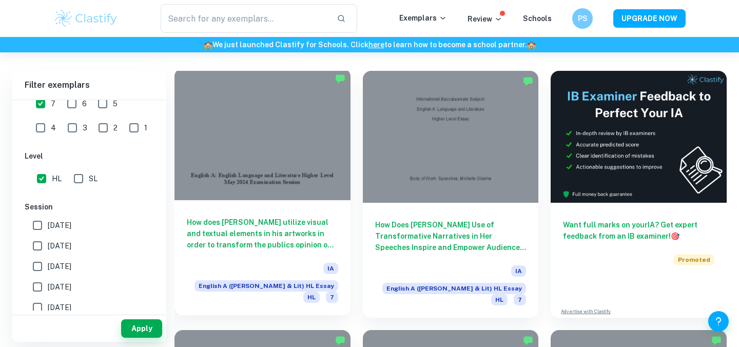 The width and height of the screenshot is (739, 347). I want to click on a: Want full marks on yourIA? Get expert feedback from an IB examiner!PromotedAdvertise with Clastify, so click(638, 194).